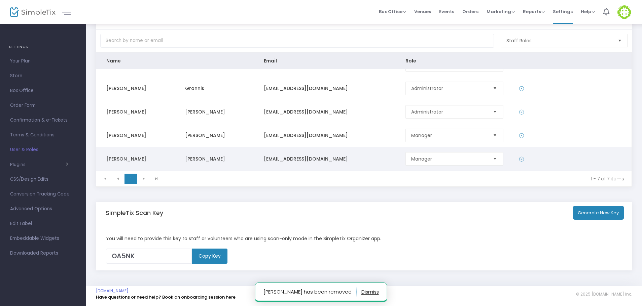  Describe the element at coordinates (134, 213) in the screenshot. I see `h5: SimpleTix Scan Key` at that location.